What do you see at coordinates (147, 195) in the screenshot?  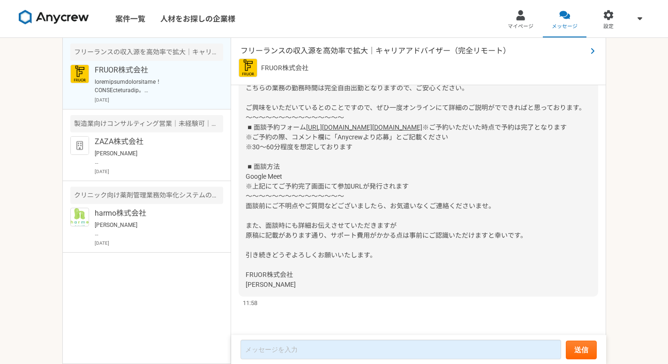 I see `div: クリニック向け薬剤管理業務効率化システムの営業` at bounding box center [147, 195].